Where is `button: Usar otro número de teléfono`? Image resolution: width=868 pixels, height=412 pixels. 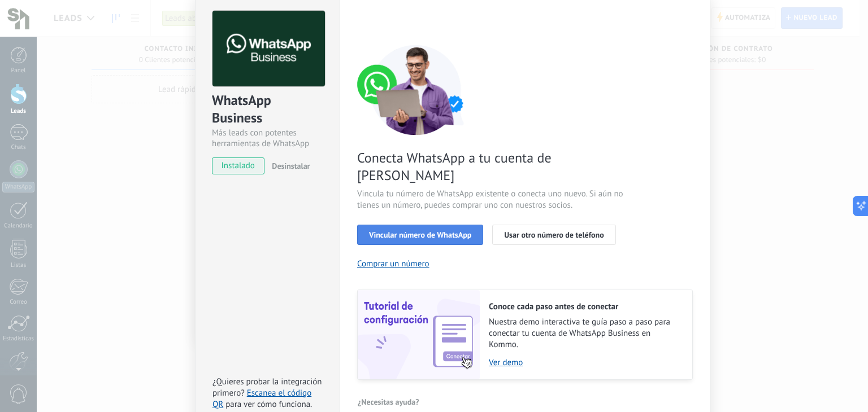
button: Usar otro número de teléfono is located at coordinates (554, 235).